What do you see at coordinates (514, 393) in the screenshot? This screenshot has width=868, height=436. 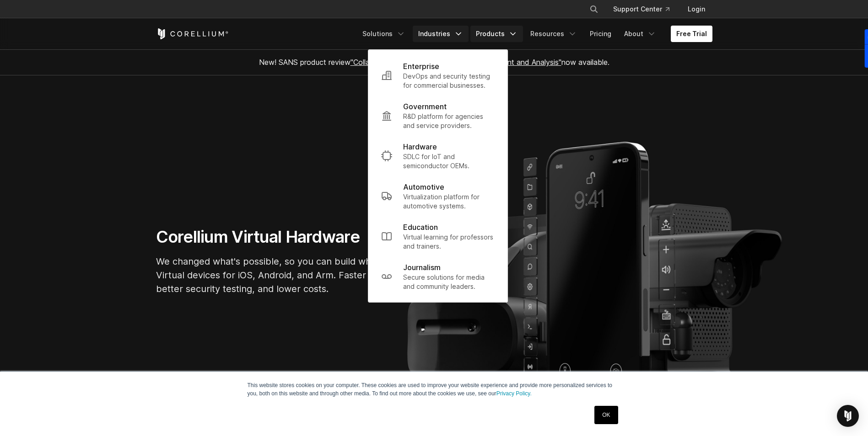 I see `a: Privacy Policy.` at bounding box center [514, 393].